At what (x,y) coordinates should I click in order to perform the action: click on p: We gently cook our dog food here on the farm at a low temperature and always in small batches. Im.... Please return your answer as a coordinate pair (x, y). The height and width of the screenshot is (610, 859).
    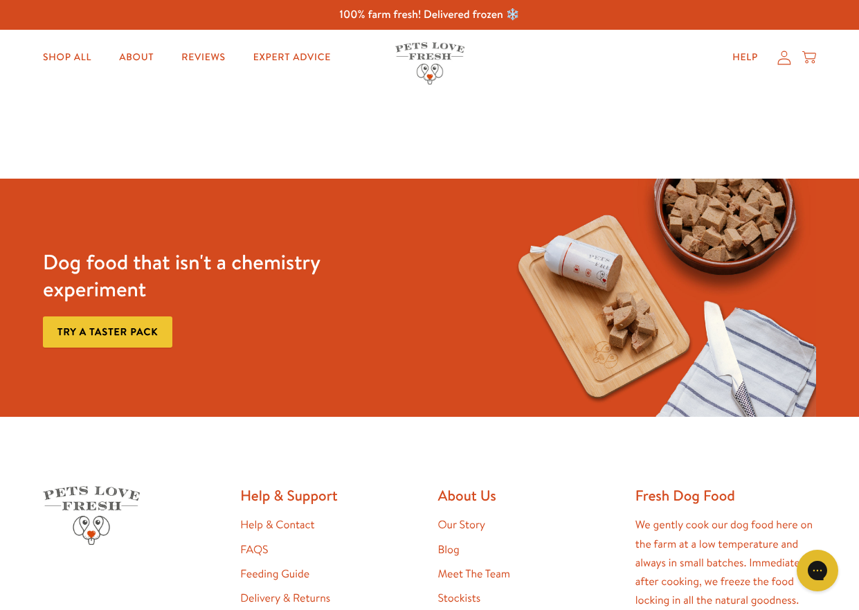
    Looking at the image, I should click on (725, 563).